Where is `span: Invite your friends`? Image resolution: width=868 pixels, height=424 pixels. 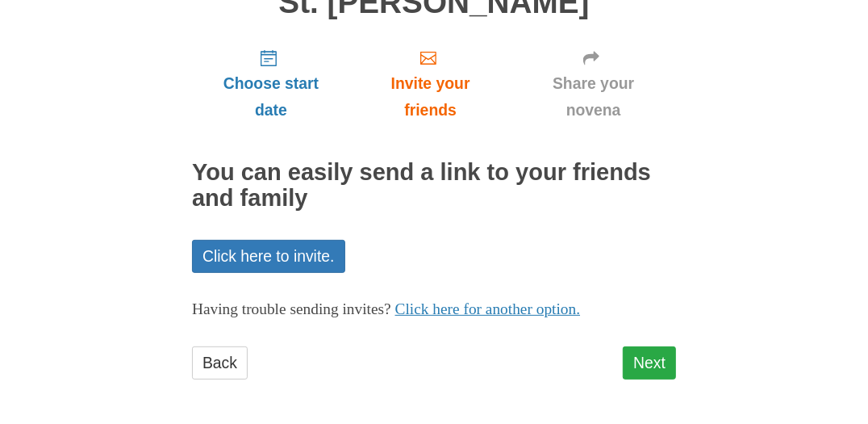
span: Invite your friends is located at coordinates (430, 97).